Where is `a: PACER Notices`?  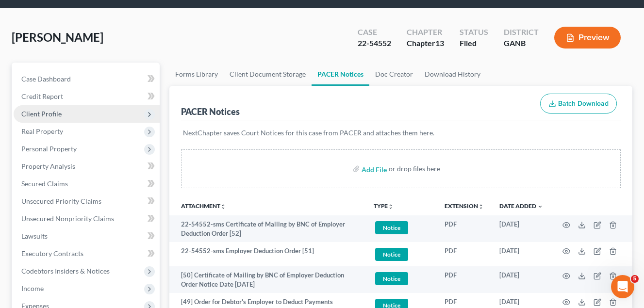 a: PACER Notices is located at coordinates (340, 74).